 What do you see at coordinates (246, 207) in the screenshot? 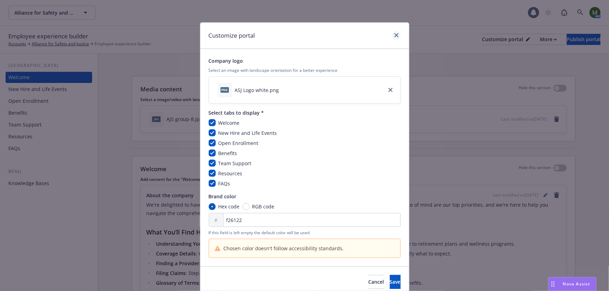
I see `input: RGB code` at bounding box center [246, 207].